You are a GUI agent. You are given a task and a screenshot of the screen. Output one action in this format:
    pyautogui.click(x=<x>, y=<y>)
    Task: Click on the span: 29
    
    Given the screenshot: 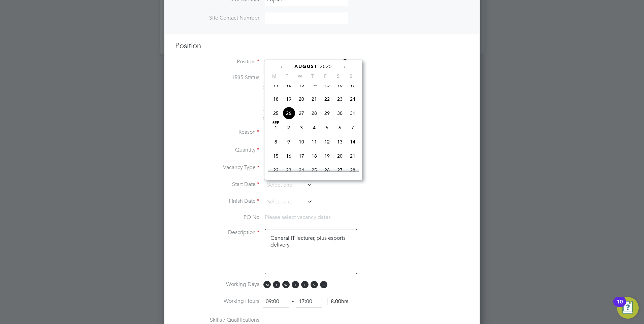 What is the action you would take?
    pyautogui.click(x=327, y=113)
    